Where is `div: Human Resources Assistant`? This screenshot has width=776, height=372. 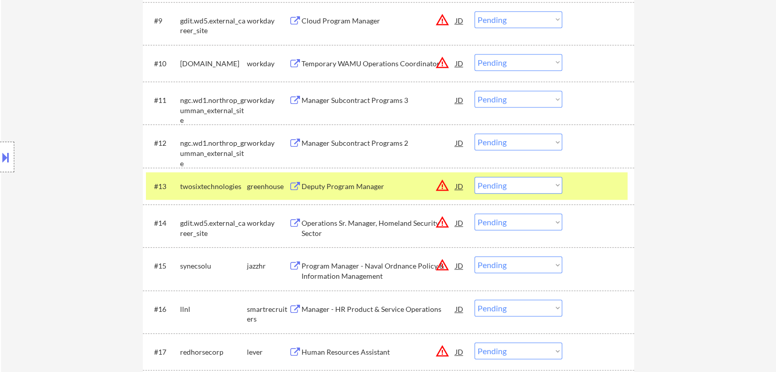 div: Human Resources Assistant is located at coordinates (379, 353).